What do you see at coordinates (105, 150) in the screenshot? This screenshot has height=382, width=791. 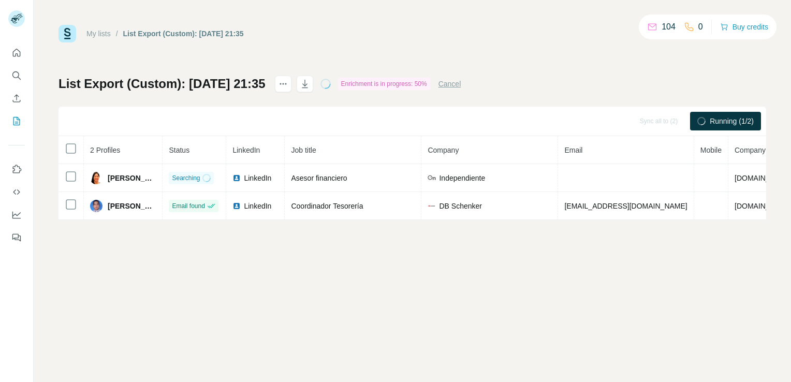 I see `span: 2 Profiles` at bounding box center [105, 150].